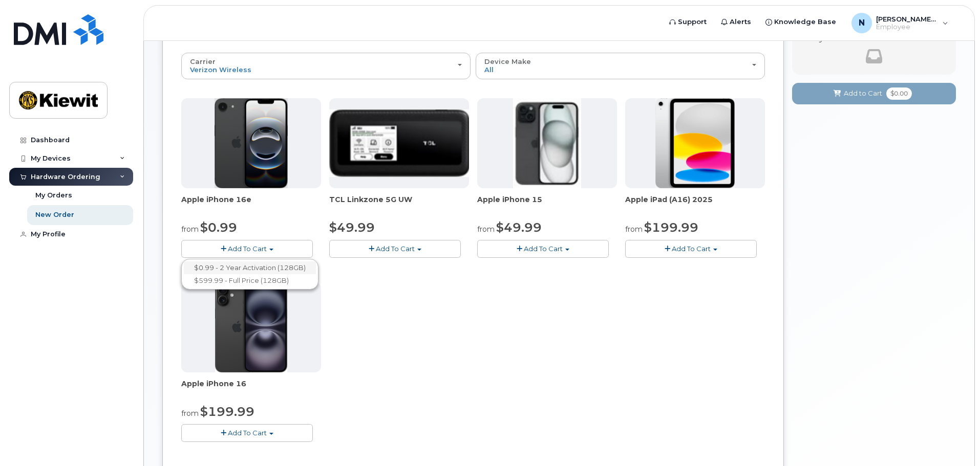 The image size is (980, 466). I want to click on span: $0.99, so click(218, 227).